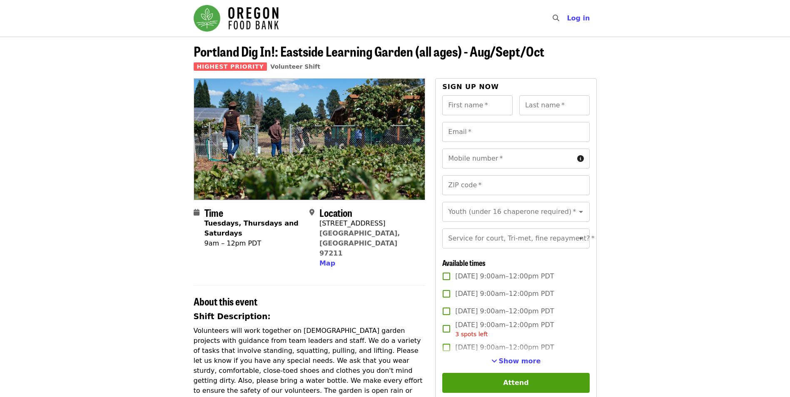  Describe the element at coordinates (230, 67) in the screenshot. I see `span: Highest Priority` at that location.